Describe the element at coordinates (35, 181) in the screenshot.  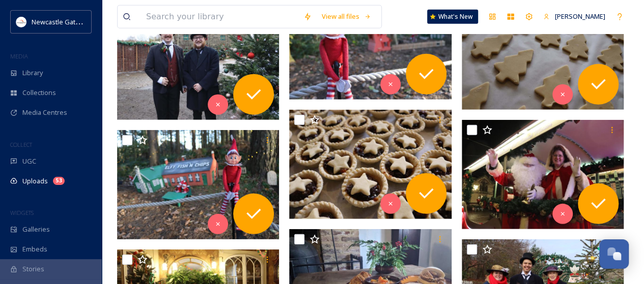
I see `span: Uploads` at that location.